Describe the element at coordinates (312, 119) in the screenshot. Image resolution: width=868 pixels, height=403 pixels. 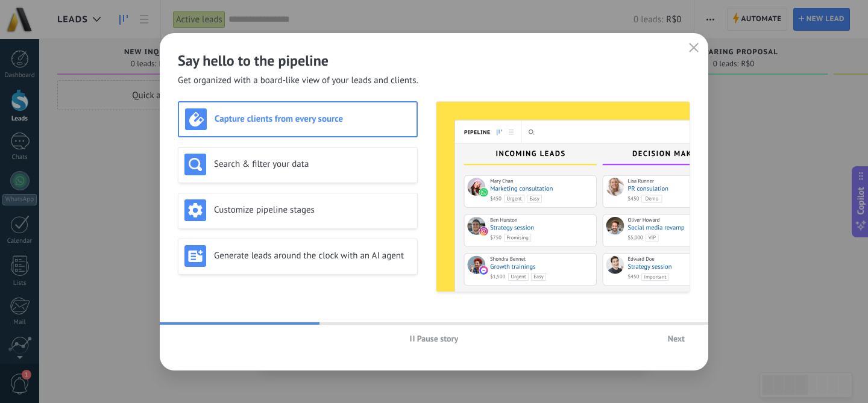
I see `h3: Capture clients from every source` at that location.